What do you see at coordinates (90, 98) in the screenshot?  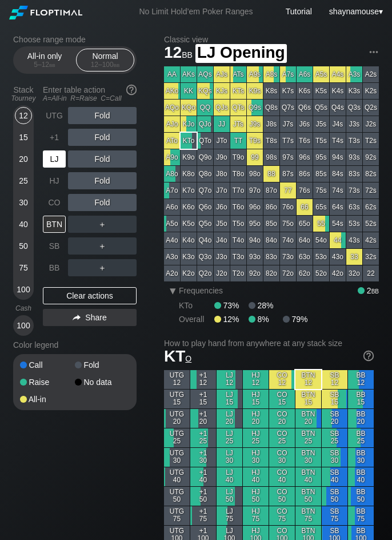 I see `div: A=All-in R=Raise C=Call` at bounding box center [90, 98].